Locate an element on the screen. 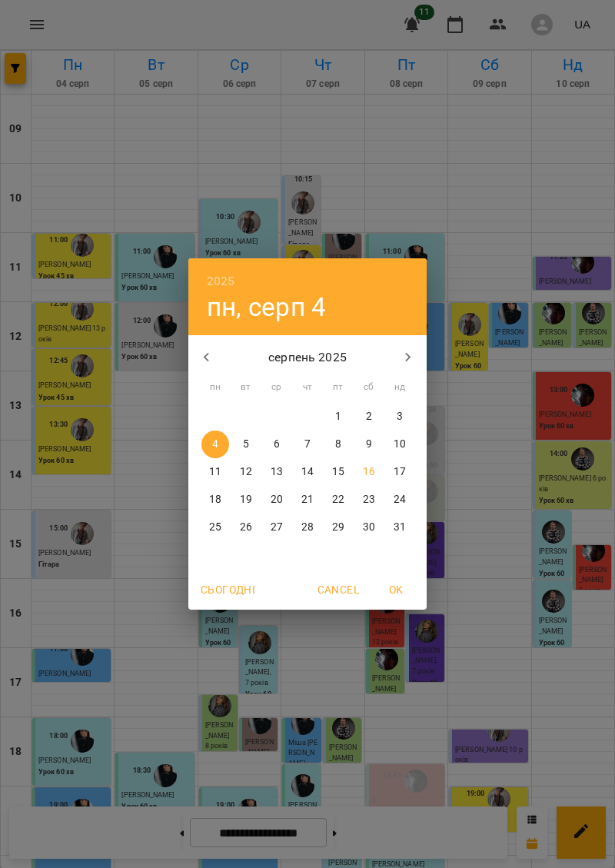 Image resolution: width=615 pixels, height=868 pixels. p: 4 is located at coordinates (215, 444).